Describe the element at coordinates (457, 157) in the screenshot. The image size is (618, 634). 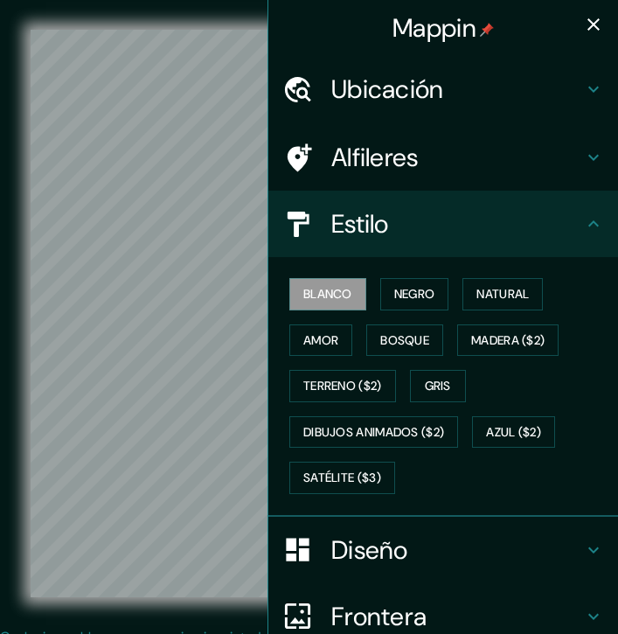
I see `h4: Alfileres` at that location.